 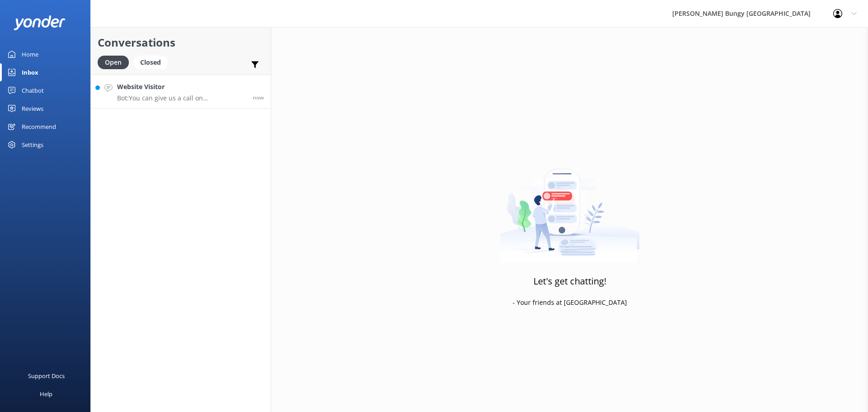 What do you see at coordinates (32, 145) in the screenshot?
I see `div: Settings` at bounding box center [32, 145].